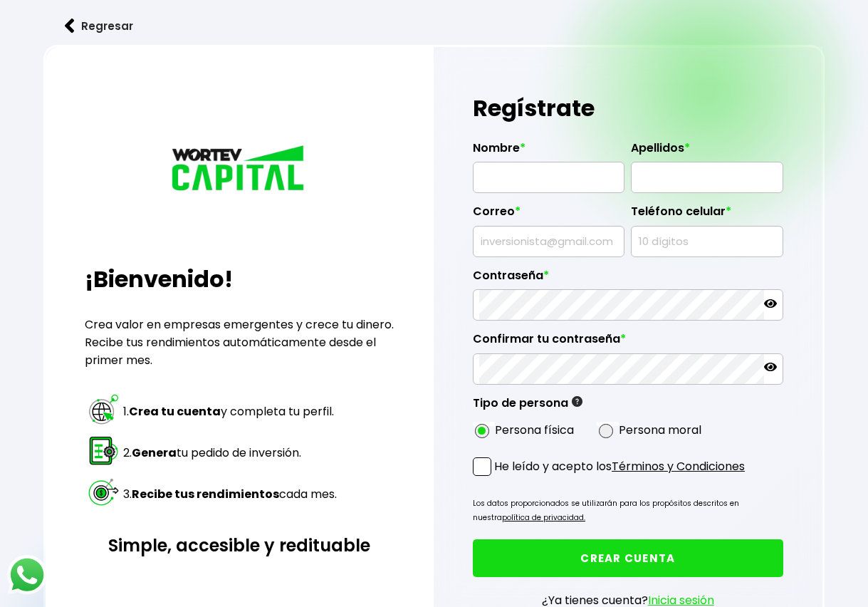 This screenshot has width=868, height=607. I want to click on label: Contraseña, so click(627, 279).